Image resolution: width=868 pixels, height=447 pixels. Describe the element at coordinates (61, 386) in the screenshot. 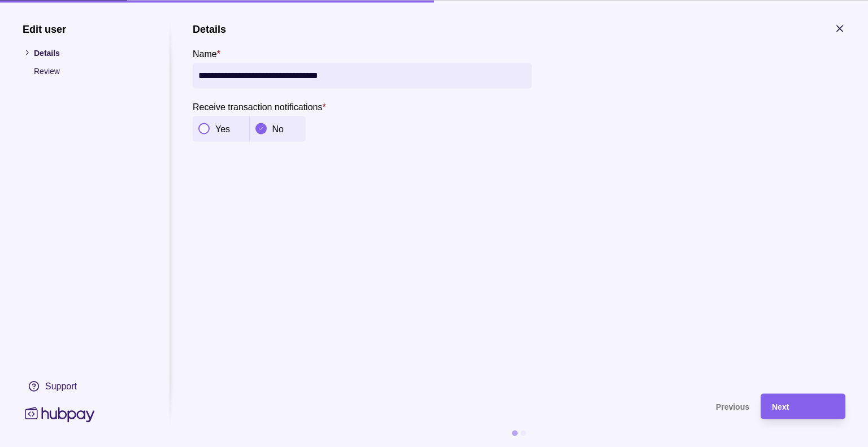

I see `div: Support` at that location.